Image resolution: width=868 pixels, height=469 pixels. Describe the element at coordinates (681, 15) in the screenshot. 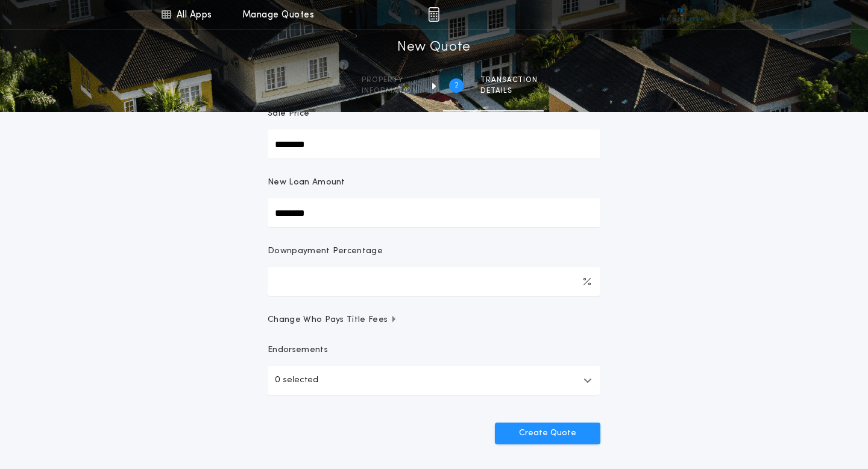

I see `img: vs-icon` at that location.